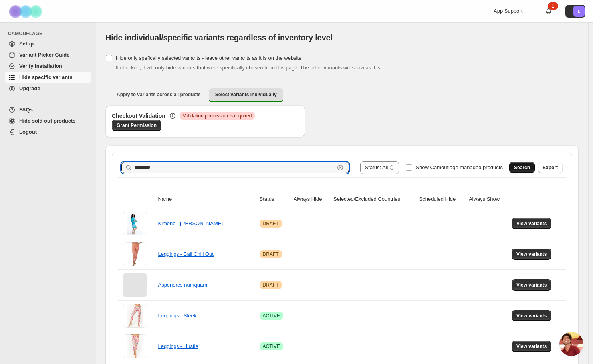  I want to click on img: Camouflage, so click(26, 11).